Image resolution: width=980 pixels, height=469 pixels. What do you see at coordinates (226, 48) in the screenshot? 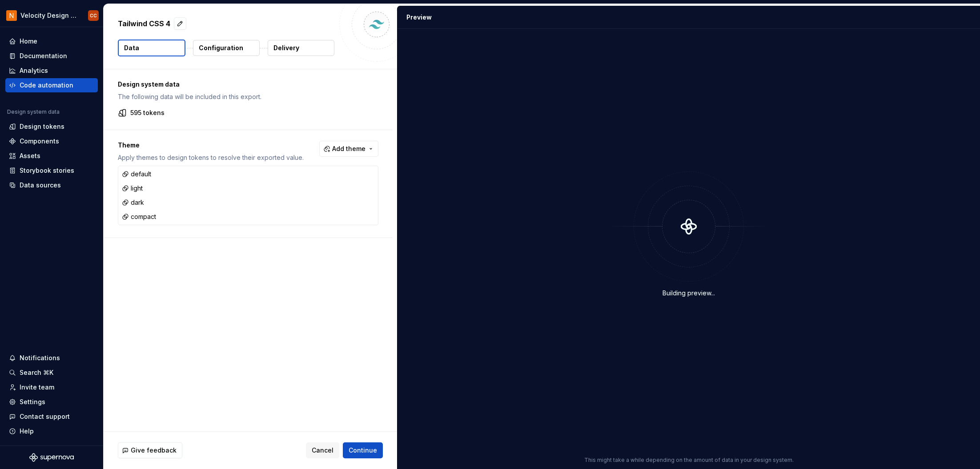
I see `button: Configuration` at bounding box center [226, 48].